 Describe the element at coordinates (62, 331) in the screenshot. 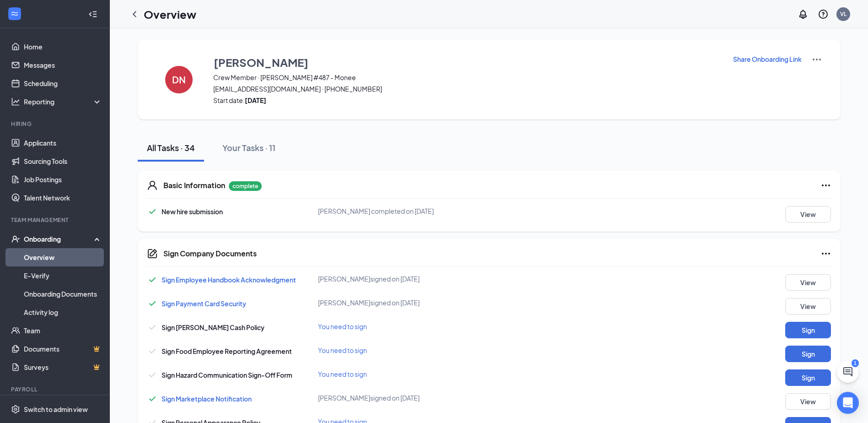

I see `a: Team` at that location.